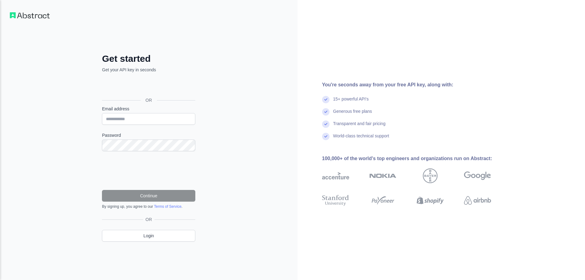 The height and width of the screenshot is (280, 585). What do you see at coordinates (478, 176) in the screenshot?
I see `img: google` at bounding box center [478, 176].